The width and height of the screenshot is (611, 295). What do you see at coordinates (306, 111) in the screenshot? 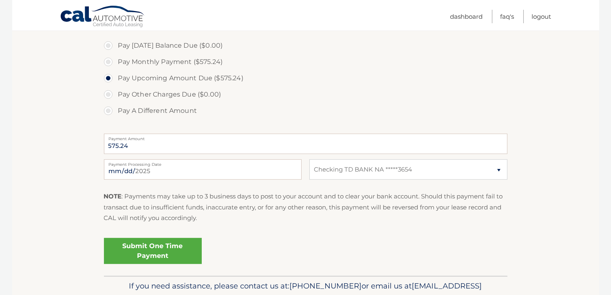
I see `label: Pay A Different Amount` at bounding box center [306, 111].